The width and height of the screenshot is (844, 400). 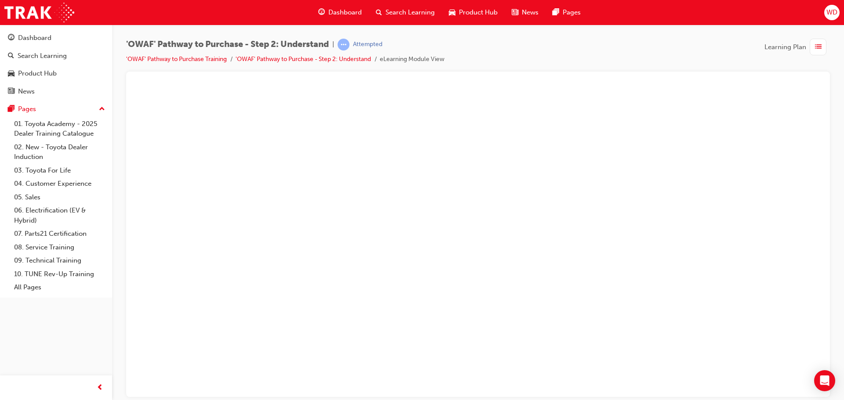 What do you see at coordinates (831, 12) in the screenshot?
I see `span: WD` at bounding box center [831, 12].